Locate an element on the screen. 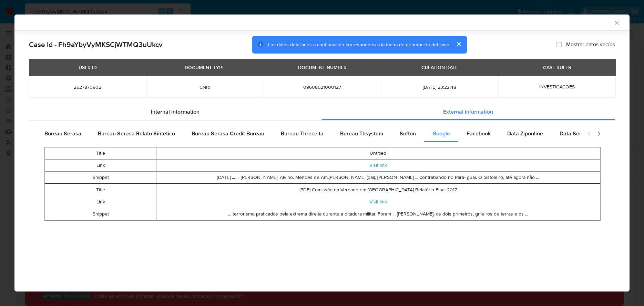  span: Facebook is located at coordinates (479, 134).